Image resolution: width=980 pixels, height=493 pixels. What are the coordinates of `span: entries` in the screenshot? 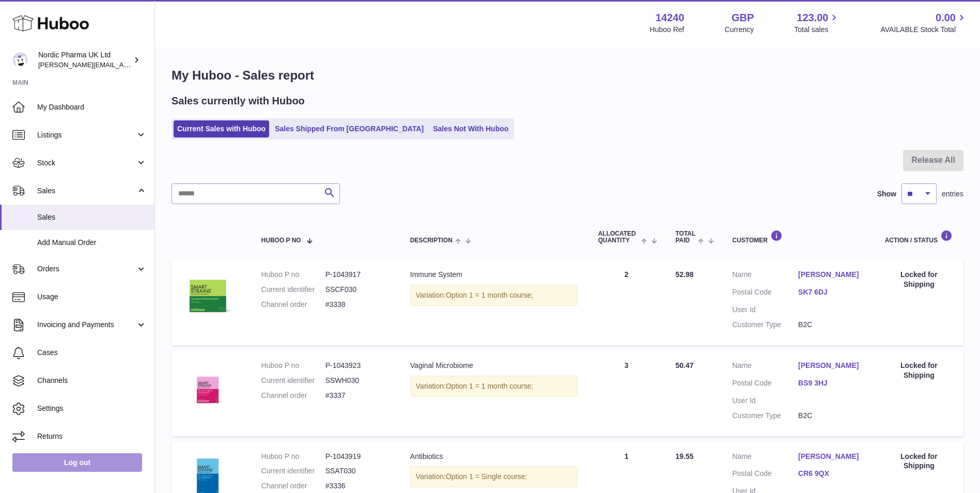 It's located at (953, 194).